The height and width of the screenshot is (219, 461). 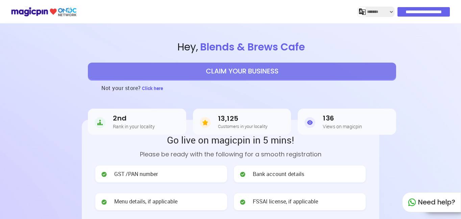 What do you see at coordinates (205, 122) in the screenshot?
I see `img: Customers` at bounding box center [205, 122].